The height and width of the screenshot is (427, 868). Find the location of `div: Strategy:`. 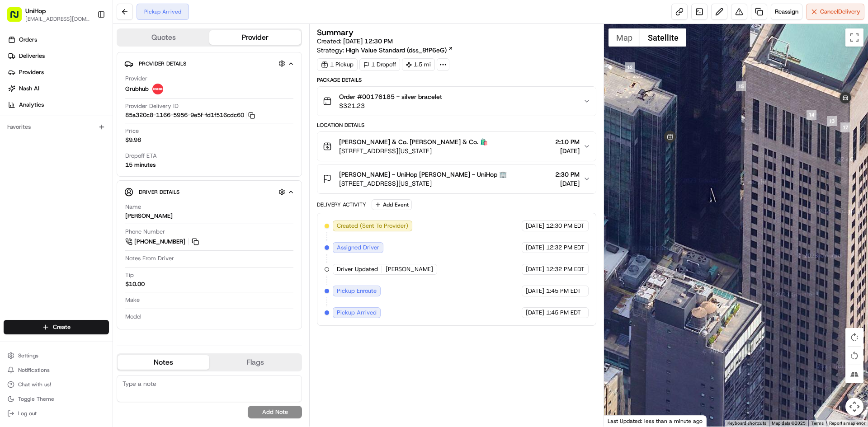

div: Strategy: is located at coordinates (386, 50).